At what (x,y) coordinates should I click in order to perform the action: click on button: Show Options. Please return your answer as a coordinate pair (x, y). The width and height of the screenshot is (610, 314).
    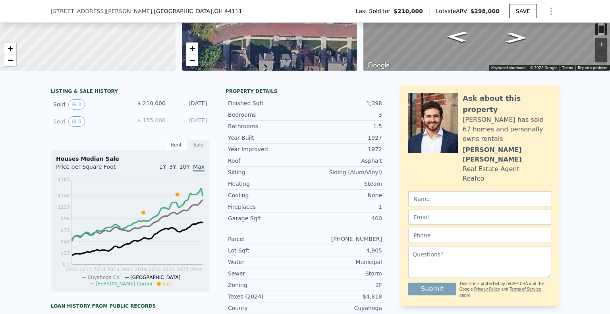
    Looking at the image, I should click on (551, 11).